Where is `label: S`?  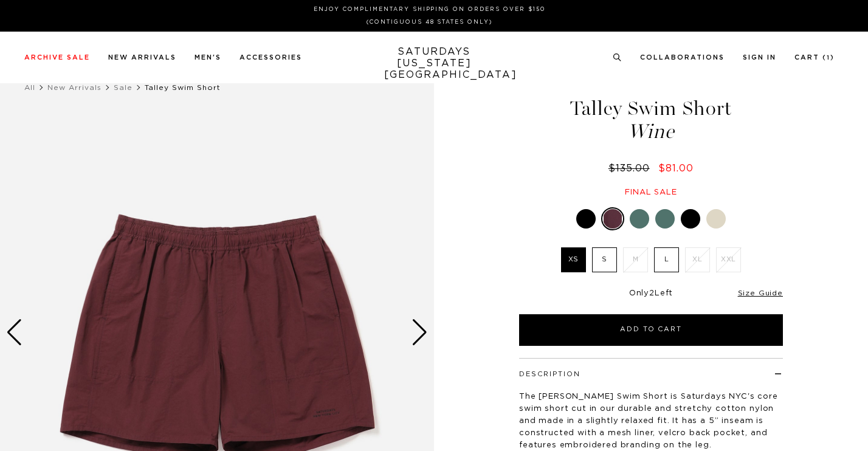
label: S is located at coordinates (604, 259).